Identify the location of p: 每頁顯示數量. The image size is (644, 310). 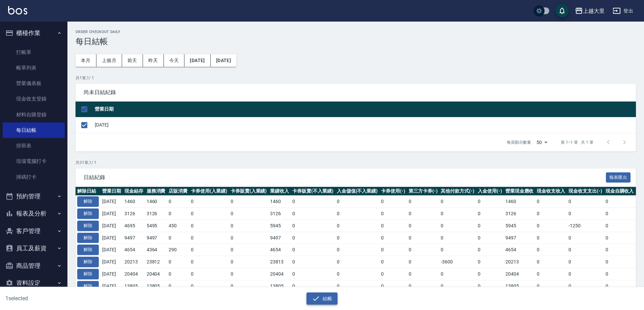
(519, 142).